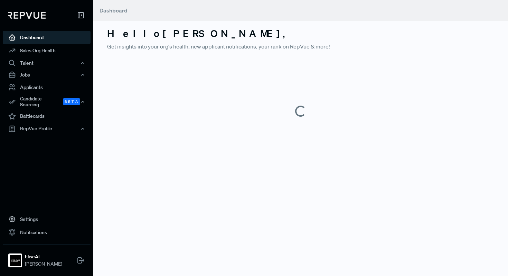  I want to click on a: Notifications, so click(47, 232).